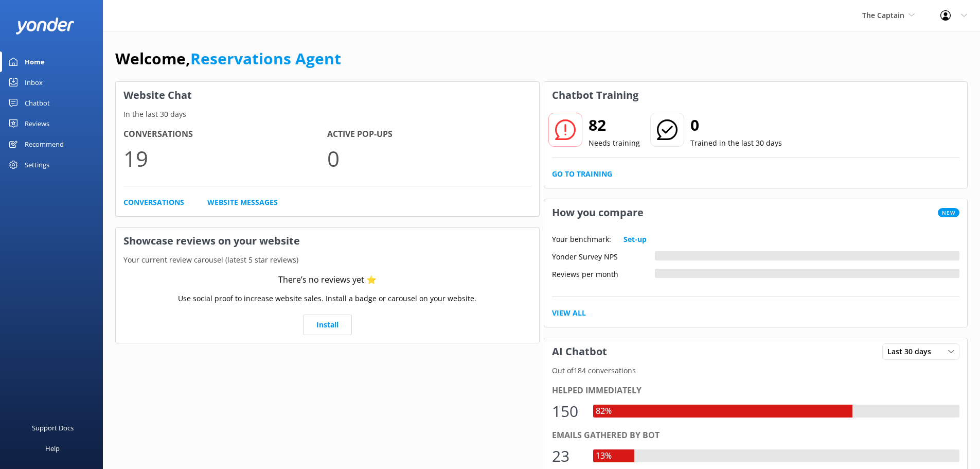  What do you see at coordinates (598, 212) in the screenshot?
I see `h3: How you compare` at bounding box center [598, 212].